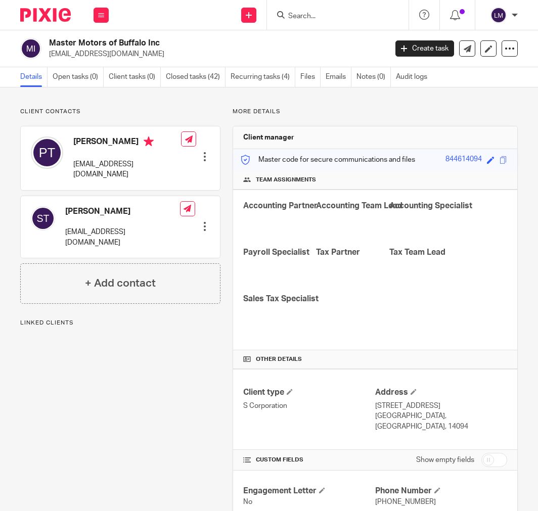  What do you see at coordinates (78, 77) in the screenshot?
I see `a: Open tasks (0)` at bounding box center [78, 77].